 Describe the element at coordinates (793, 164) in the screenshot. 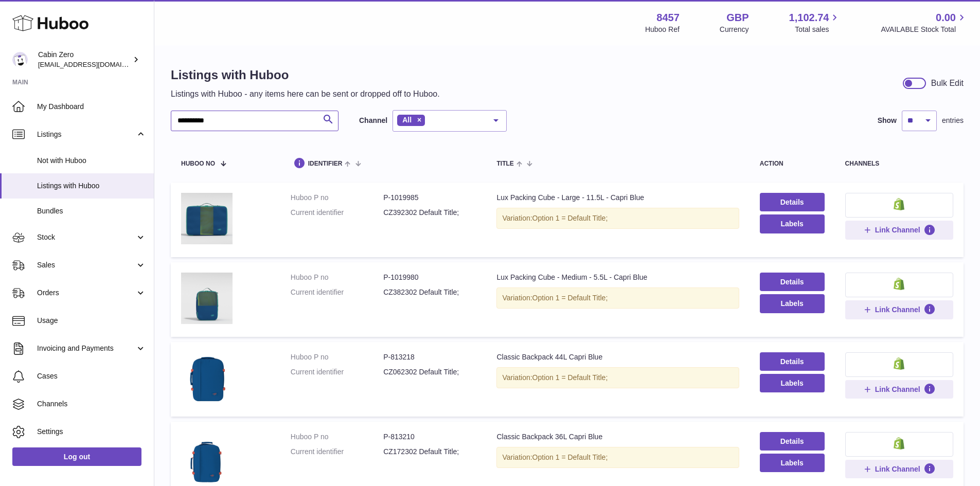

I see `div: action` at that location.